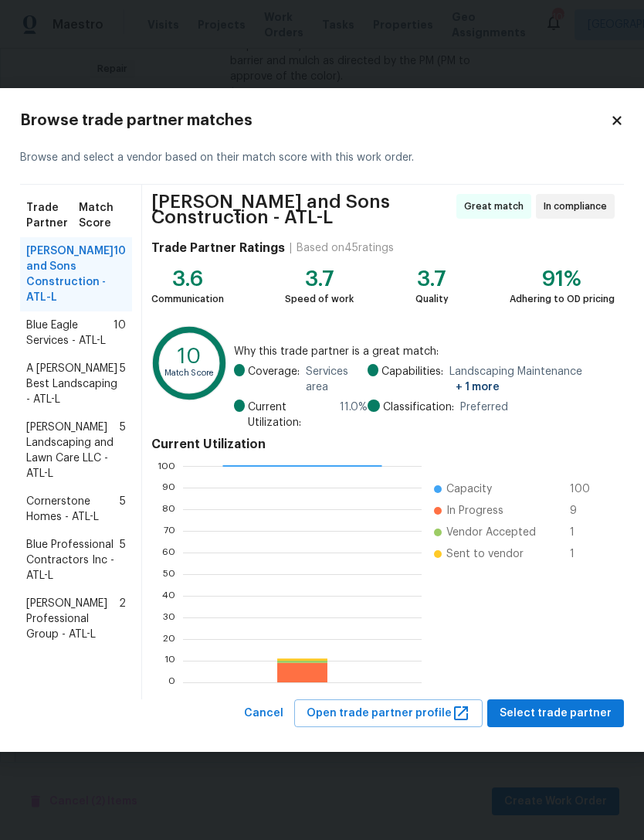 The width and height of the screenshot is (644, 840). Describe the element at coordinates (170, 617) in the screenshot. I see `text: 30` at that location.